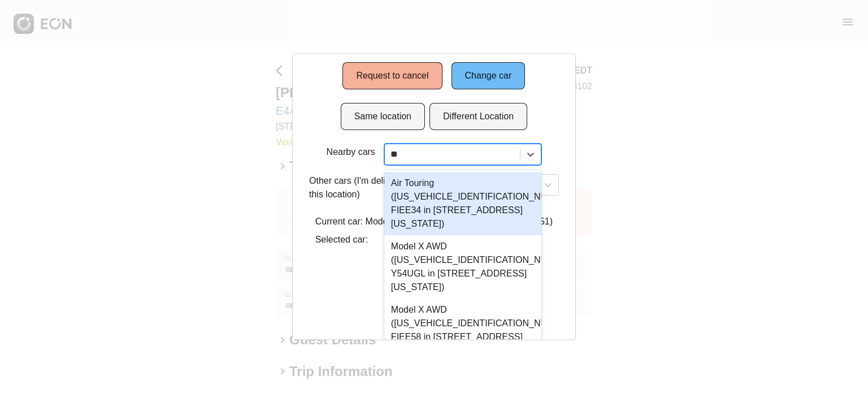  What do you see at coordinates (351, 152) in the screenshot?
I see `p: Nearby cars` at bounding box center [351, 152].